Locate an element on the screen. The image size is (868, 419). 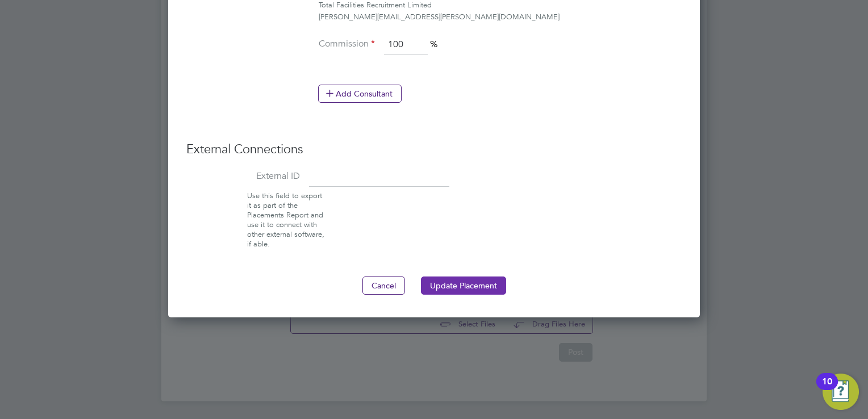
label: Commission is located at coordinates (346, 43).